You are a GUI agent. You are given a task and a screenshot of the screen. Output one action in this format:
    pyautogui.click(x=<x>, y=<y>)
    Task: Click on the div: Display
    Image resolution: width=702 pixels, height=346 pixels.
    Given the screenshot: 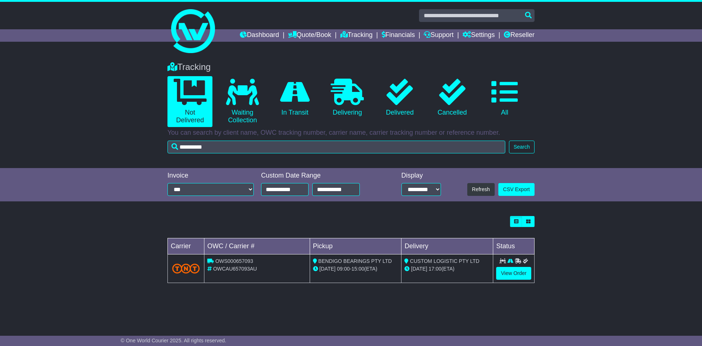 What is the action you would take?
    pyautogui.click(x=421, y=176)
    